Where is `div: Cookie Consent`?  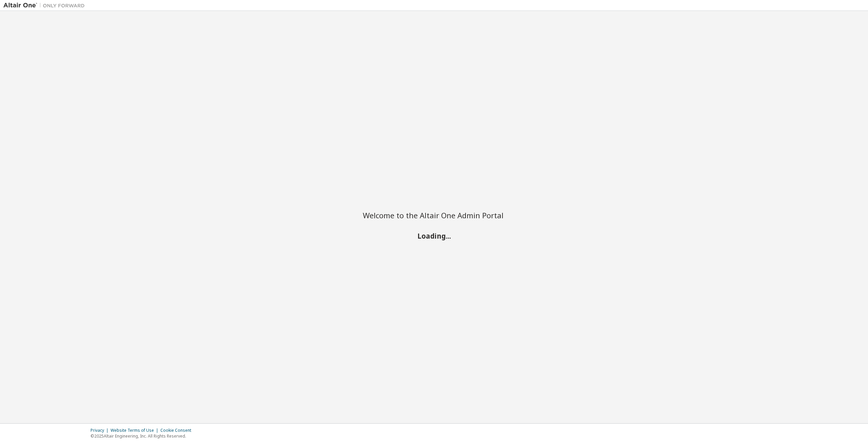
div: Cookie Consent is located at coordinates (178, 431).